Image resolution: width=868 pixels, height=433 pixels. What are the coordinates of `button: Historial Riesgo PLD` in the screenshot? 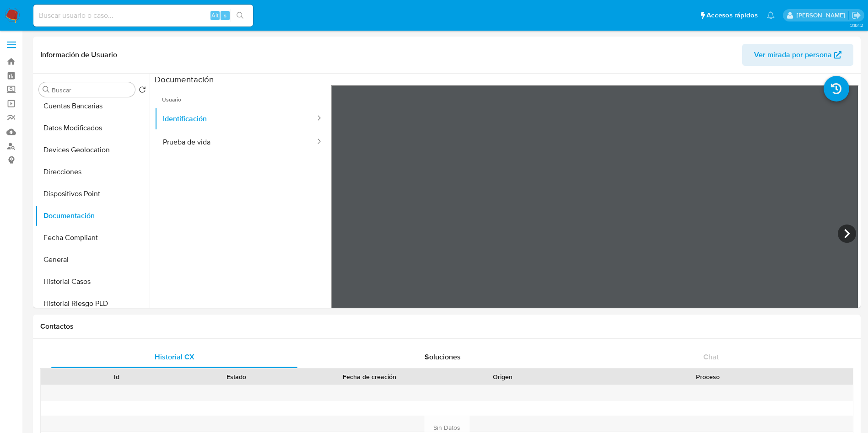 It's located at (93, 304).